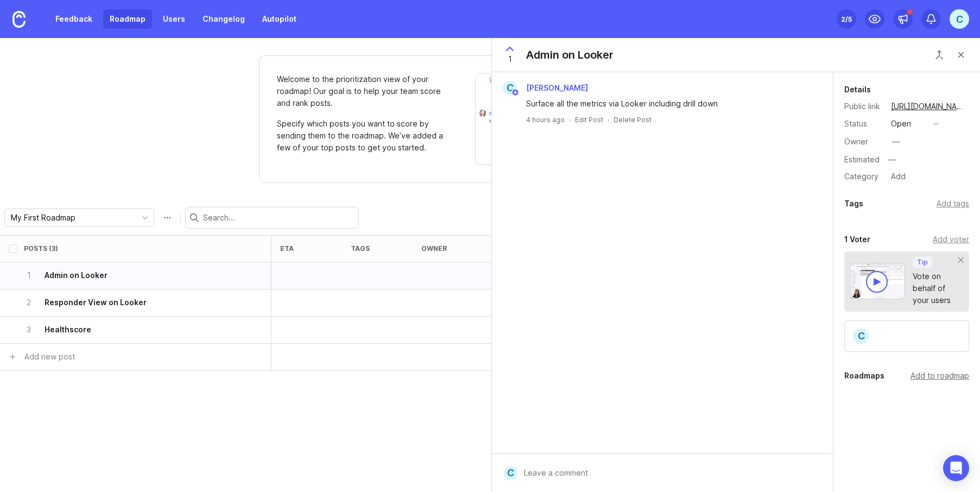 This screenshot has height=492, width=980. What do you see at coordinates (19, 19) in the screenshot?
I see `img: Canny Home` at bounding box center [19, 19].